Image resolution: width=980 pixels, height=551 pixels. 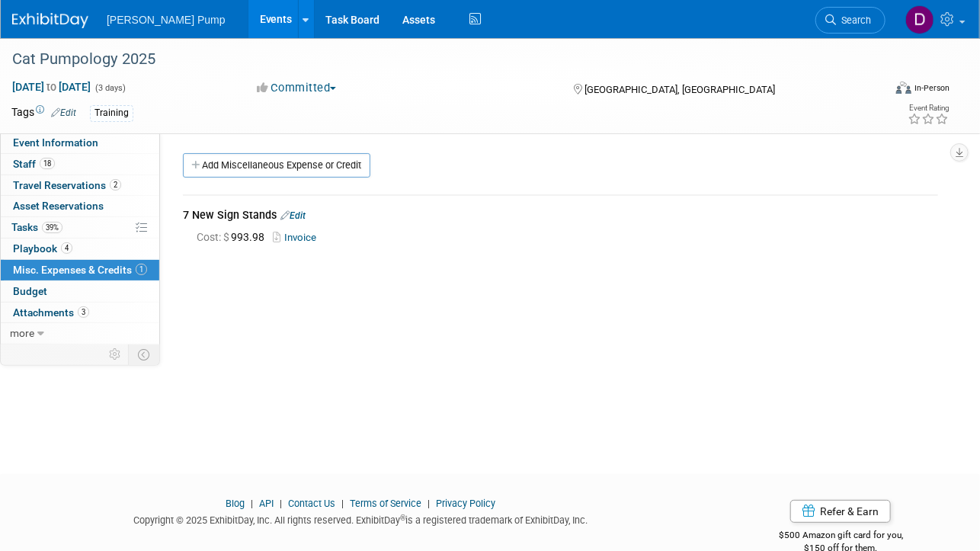 What do you see at coordinates (43, 249) in the screenshot?
I see `span: Playbook` at bounding box center [43, 249].